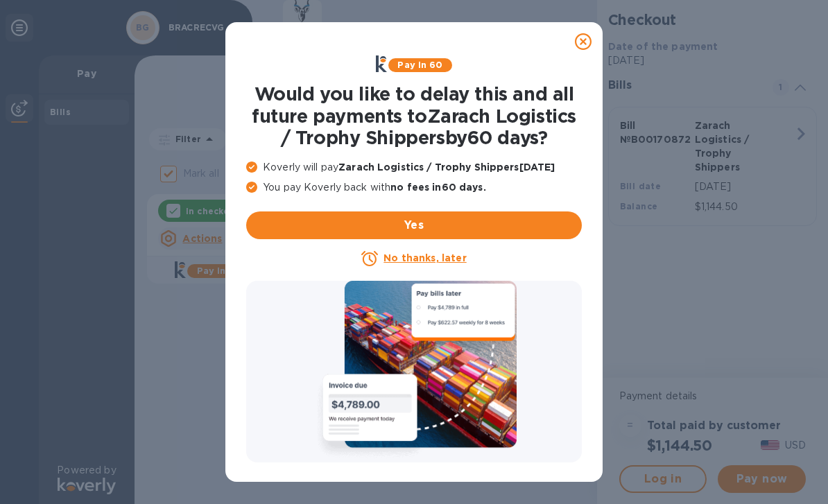  What do you see at coordinates (414, 167) in the screenshot?
I see `p: Koverly will pay` at bounding box center [414, 167].